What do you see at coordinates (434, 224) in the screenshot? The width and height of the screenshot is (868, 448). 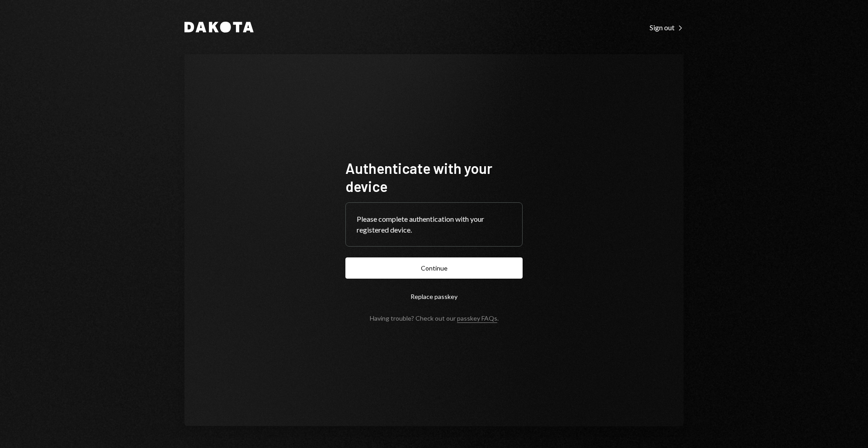 I see `div: Please complete authentication with your registered device.` at bounding box center [434, 224].